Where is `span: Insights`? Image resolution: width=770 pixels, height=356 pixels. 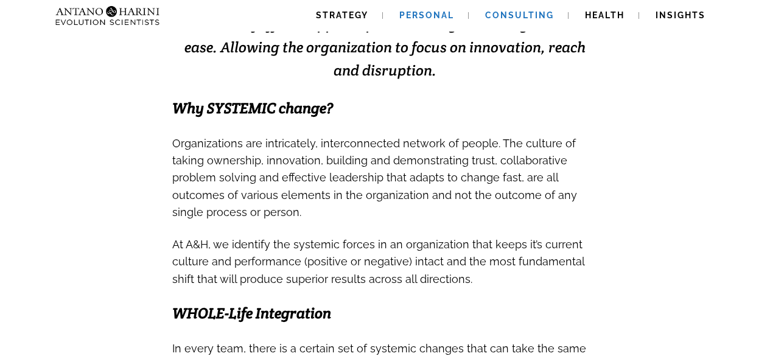
span: Insights is located at coordinates (681, 15).